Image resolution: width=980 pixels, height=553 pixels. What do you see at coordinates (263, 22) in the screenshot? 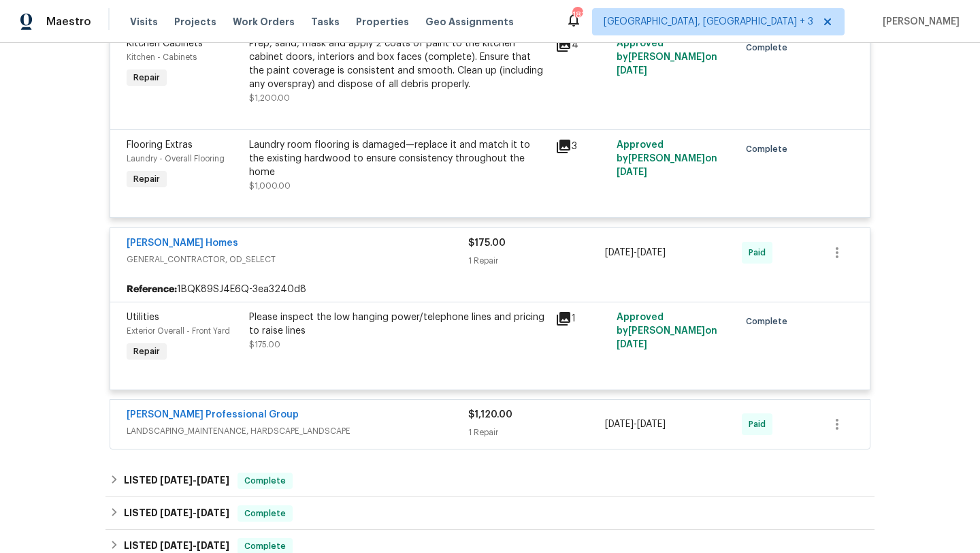
I see `span: Work Orders` at bounding box center [263, 22].